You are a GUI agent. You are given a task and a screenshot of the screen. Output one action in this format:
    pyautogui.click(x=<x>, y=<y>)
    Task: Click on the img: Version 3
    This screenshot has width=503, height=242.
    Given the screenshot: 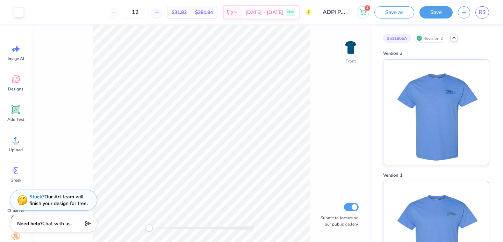 What is the action you would take?
    pyautogui.click(x=436, y=112)
    